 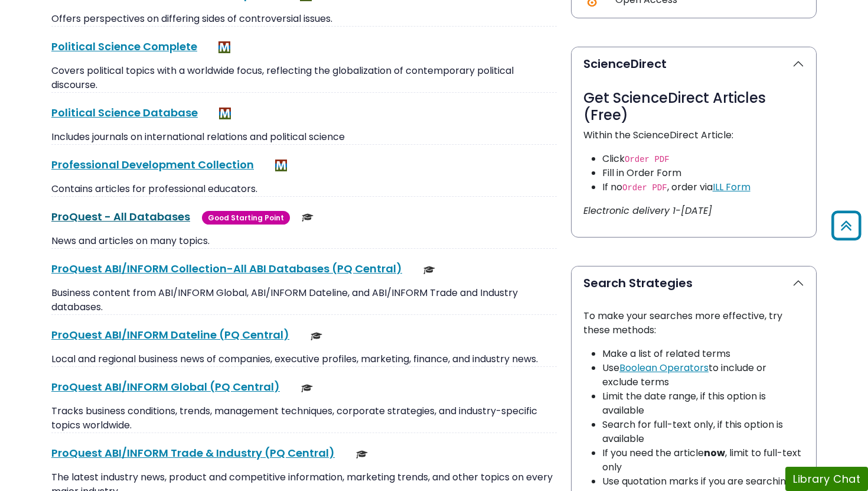 I want to click on p: News and articles on many topics., so click(x=304, y=241).